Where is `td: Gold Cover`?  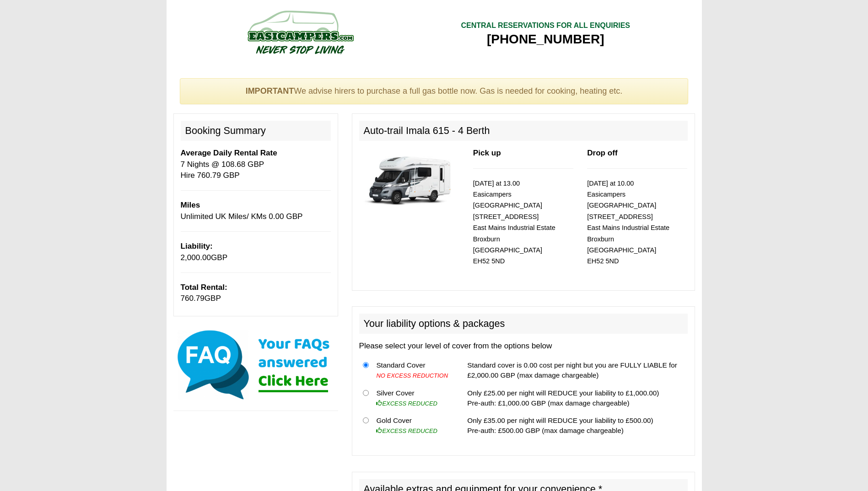 td: Gold Cover is located at coordinates (413, 426).